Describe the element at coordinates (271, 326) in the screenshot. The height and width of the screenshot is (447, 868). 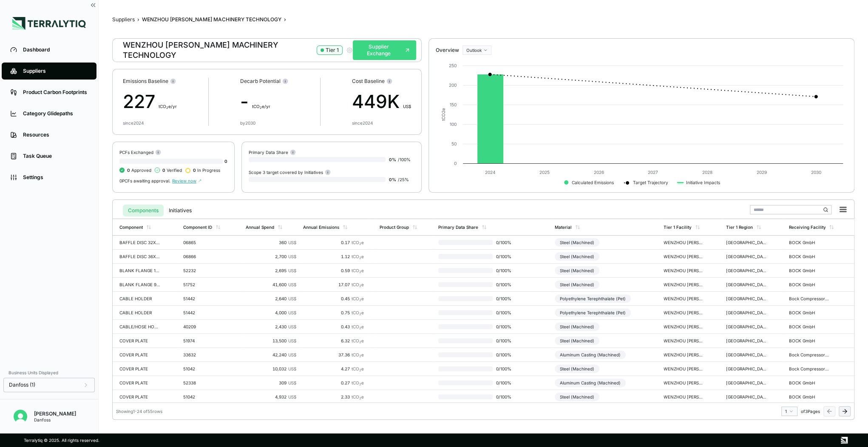
I see `div: 2,430` at that location.